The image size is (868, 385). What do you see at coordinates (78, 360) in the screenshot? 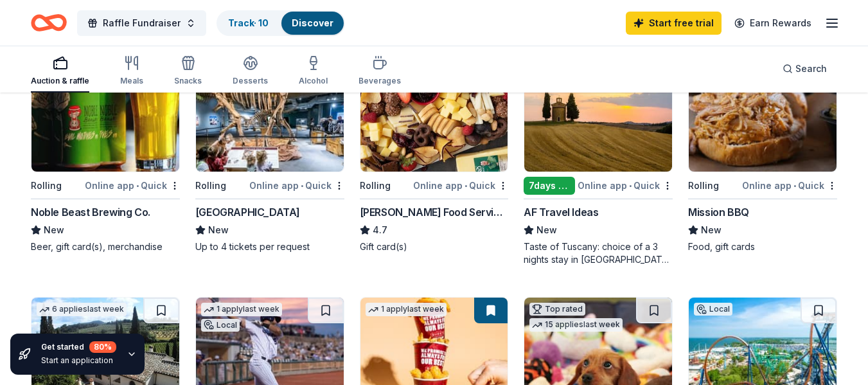
I see `div: Start an application` at bounding box center [78, 360].